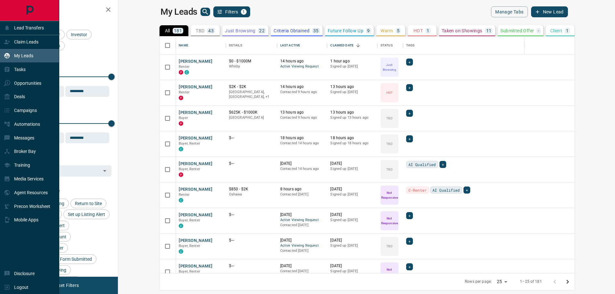 This screenshot has width=615, height=294. What do you see at coordinates (302, 118) in the screenshot?
I see `p: Contacted 9 hours ago` at bounding box center [302, 118].